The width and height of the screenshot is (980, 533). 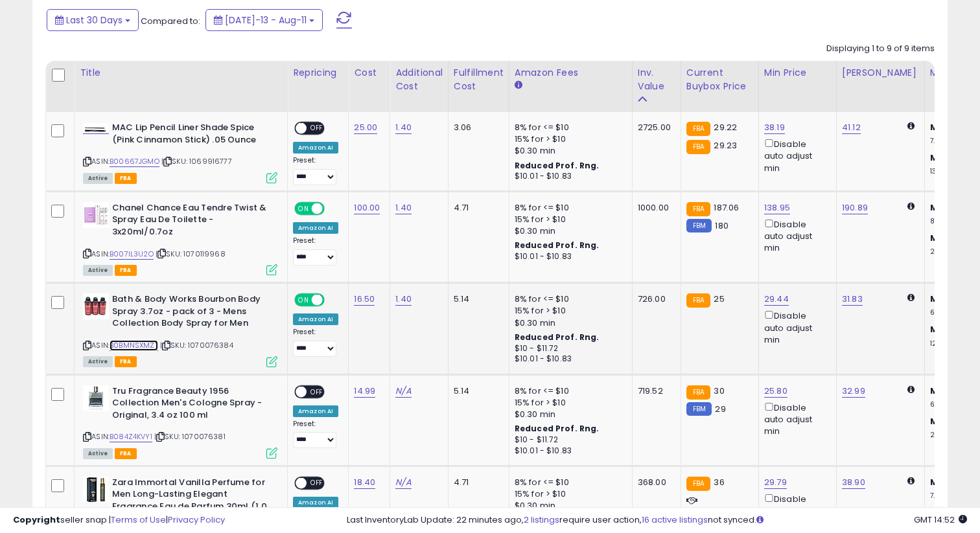 I want to click on div: 726.00, so click(x=654, y=299).